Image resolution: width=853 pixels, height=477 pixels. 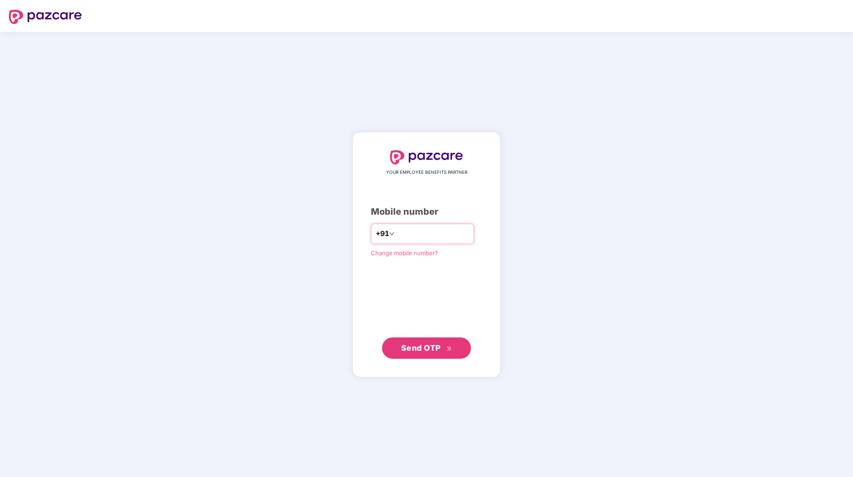 I want to click on div: Mobile number, so click(x=426, y=212).